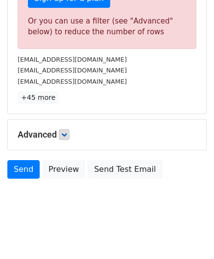 The image size is (214, 259). I want to click on h5: Advanced, so click(107, 135).